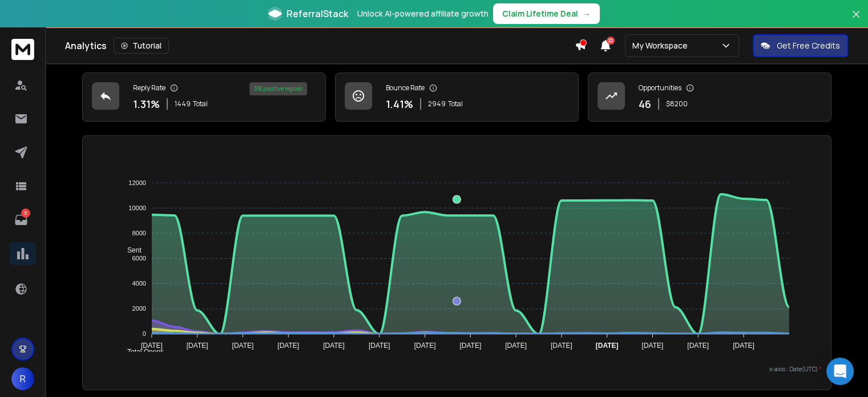 The width and height of the screenshot is (868, 397). What do you see at coordinates (546, 14) in the screenshot?
I see `button: Claim Lifetime Deal→` at bounding box center [546, 14].